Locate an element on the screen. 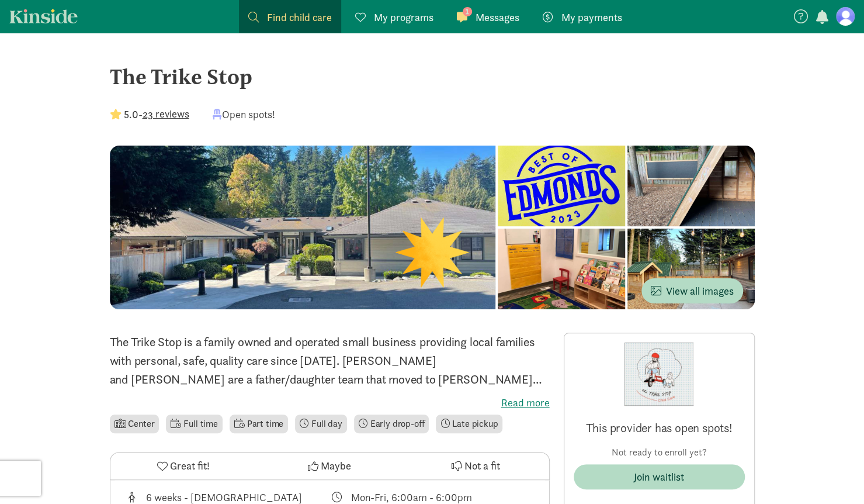 This screenshot has height=504, width=864. li: Late pickup is located at coordinates (469, 424).